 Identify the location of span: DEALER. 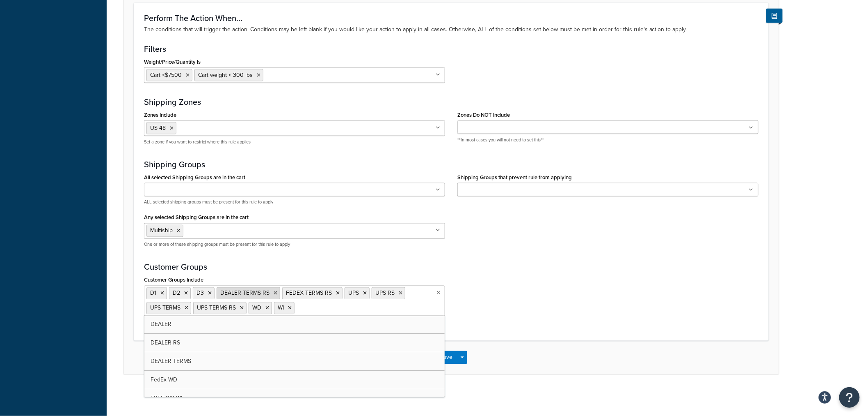
(161, 324).